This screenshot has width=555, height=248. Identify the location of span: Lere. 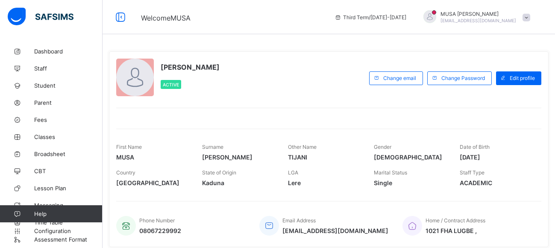
(324, 182).